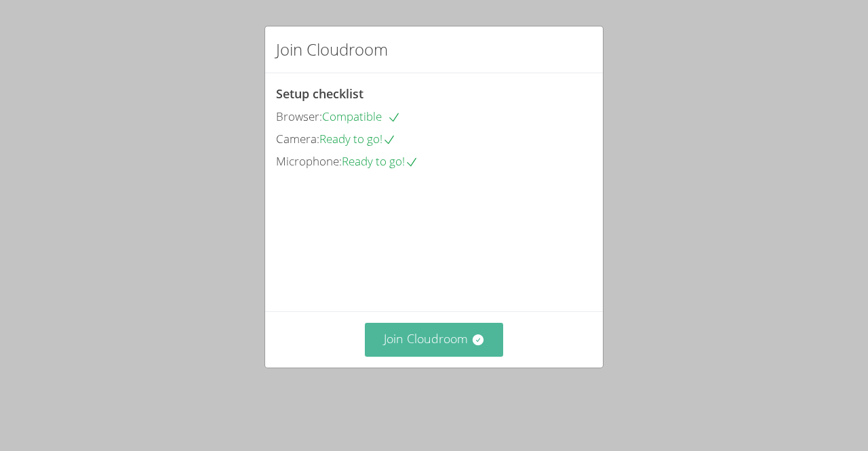 This screenshot has width=868, height=451. What do you see at coordinates (331, 49) in the screenshot?
I see `h2: Join Cloudroom` at bounding box center [331, 49].